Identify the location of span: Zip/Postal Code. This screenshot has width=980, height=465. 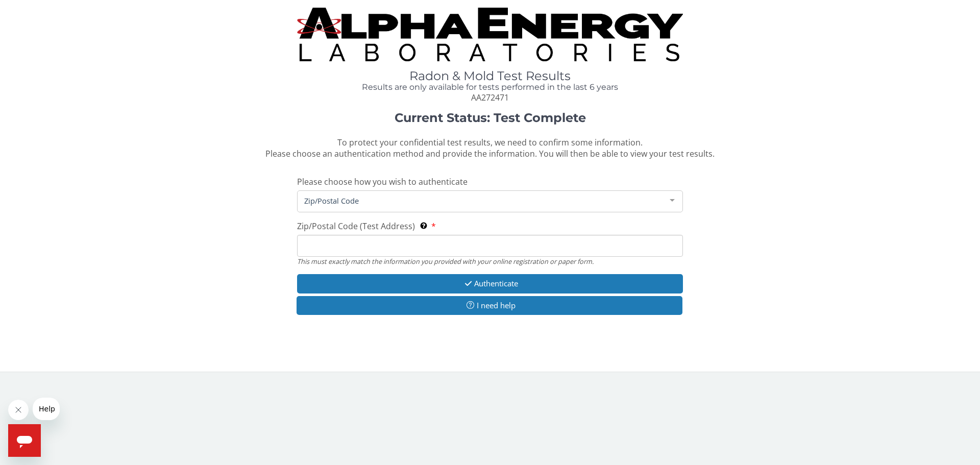
(482, 201).